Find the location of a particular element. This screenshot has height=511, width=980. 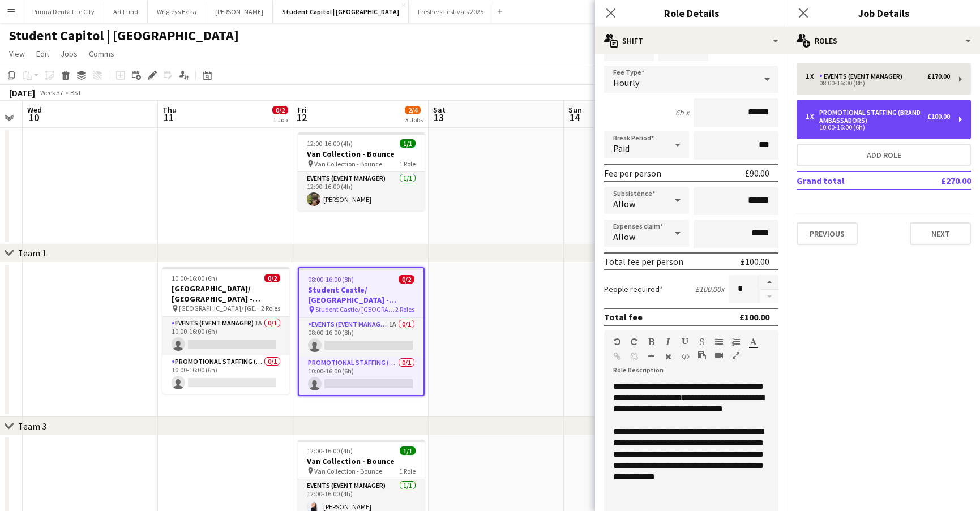

div: £170.00 is located at coordinates (939, 76).